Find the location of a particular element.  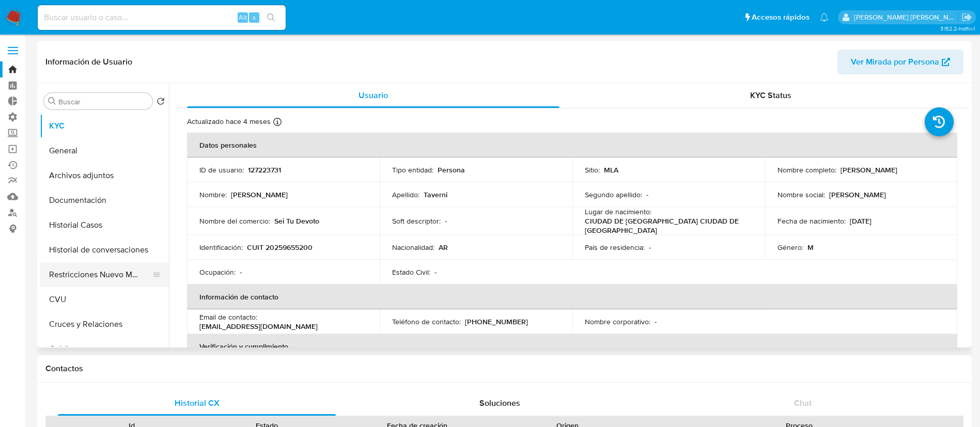

p: Nombre corporativo : is located at coordinates (617, 322).